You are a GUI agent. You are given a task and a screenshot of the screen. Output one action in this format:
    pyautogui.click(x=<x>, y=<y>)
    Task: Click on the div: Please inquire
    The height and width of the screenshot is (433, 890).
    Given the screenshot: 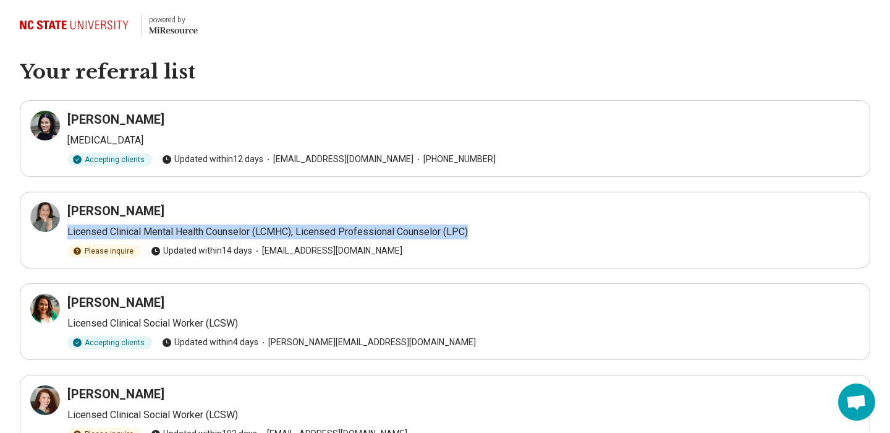 What is the action you would take?
    pyautogui.click(x=104, y=251)
    